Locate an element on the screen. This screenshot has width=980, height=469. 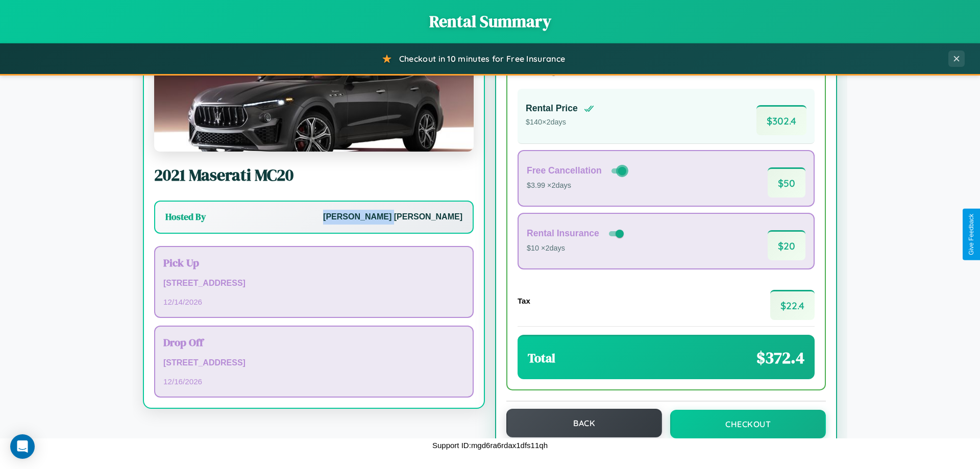
span: $ 302.4 is located at coordinates (782, 120).